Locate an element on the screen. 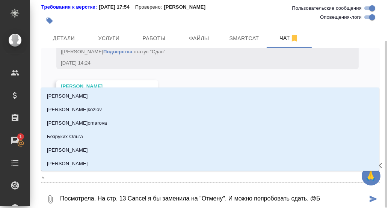 The image size is (388, 208). span: Smartcat is located at coordinates (244, 38).